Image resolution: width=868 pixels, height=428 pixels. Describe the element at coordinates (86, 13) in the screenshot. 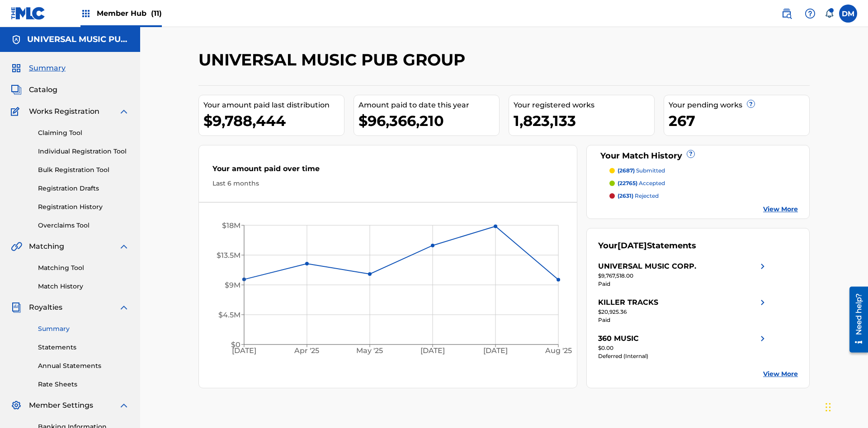

I see `img: Top Rightsholders` at that location.